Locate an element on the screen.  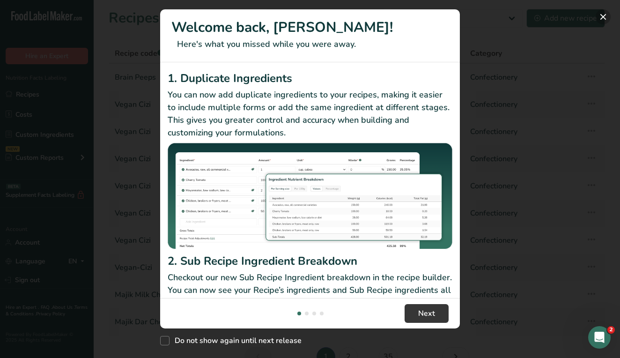
button: Next is located at coordinates (427, 313).